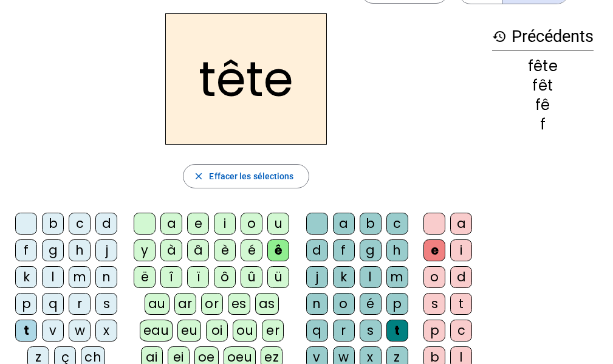 The image size is (613, 364). Describe the element at coordinates (157, 330) in the screenshot. I see `div: eau` at that location.